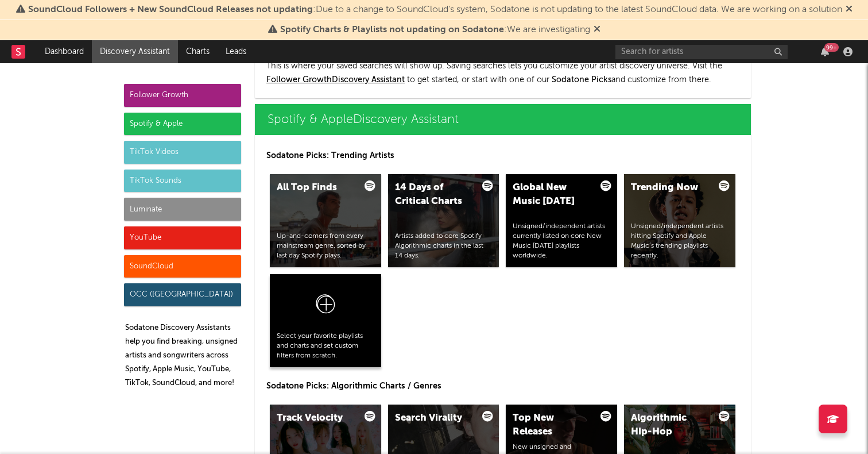  Describe the element at coordinates (326, 220) in the screenshot. I see `a: All Top FindsUp-and-comers from every mainstream genre, sorted by last day Spotify plays.` at that location.